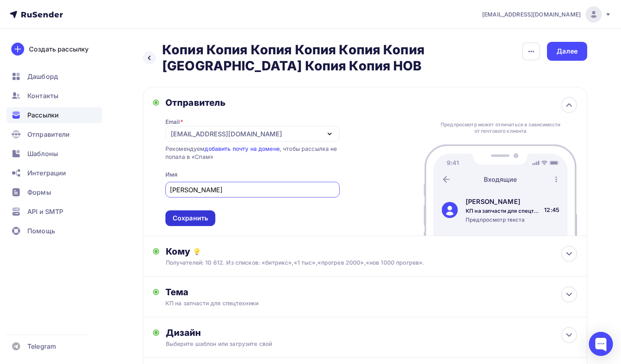 The width and height of the screenshot is (621, 364). I want to click on span: Помощь, so click(41, 231).